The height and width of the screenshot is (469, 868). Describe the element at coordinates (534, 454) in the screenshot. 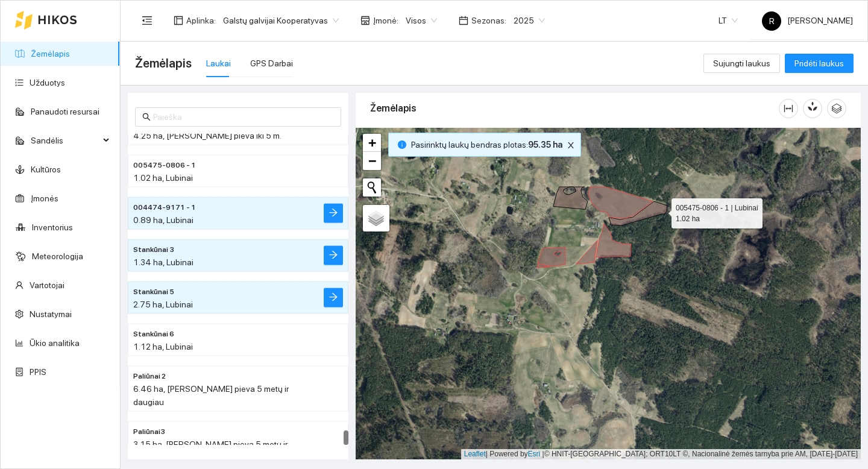

I see `a: Esri` at that location.